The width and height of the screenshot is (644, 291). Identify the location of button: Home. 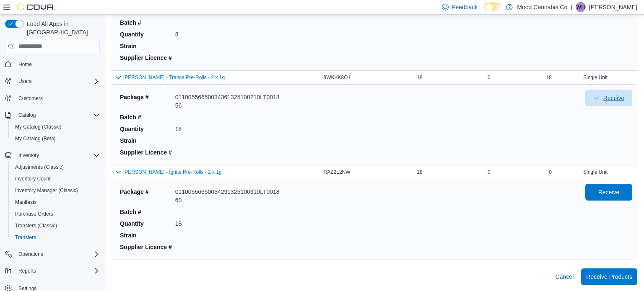
(52, 64).